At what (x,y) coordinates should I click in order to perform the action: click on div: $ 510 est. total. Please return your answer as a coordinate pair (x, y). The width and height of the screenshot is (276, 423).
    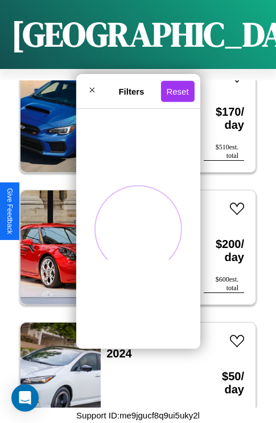
    Looking at the image, I should click on (224, 152).